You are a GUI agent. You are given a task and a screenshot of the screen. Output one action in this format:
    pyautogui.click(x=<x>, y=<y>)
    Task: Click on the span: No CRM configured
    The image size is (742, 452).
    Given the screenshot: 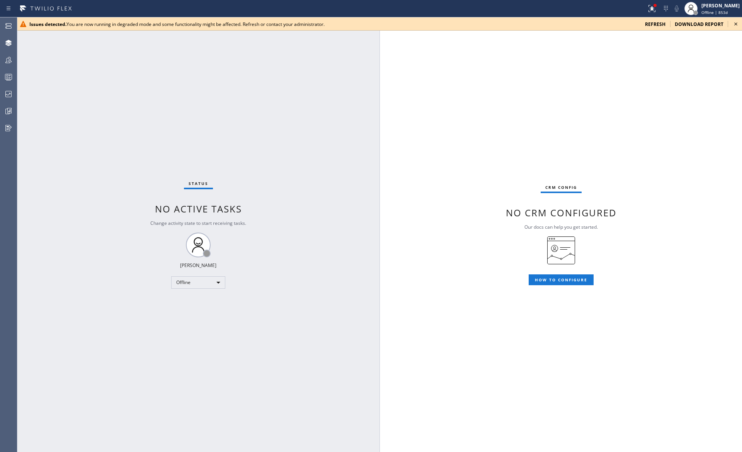 What is the action you would take?
    pyautogui.click(x=561, y=212)
    